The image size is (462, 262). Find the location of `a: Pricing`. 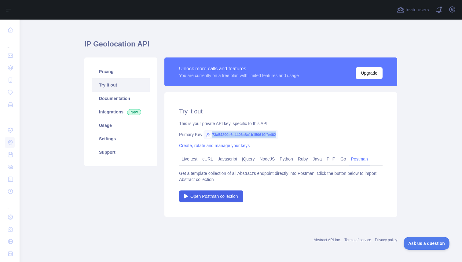

a: Pricing is located at coordinates (121, 72).